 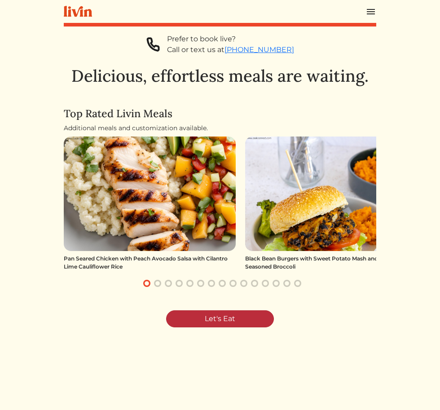 What do you see at coordinates (220, 114) in the screenshot?
I see `h4: Top Rated Livin Meals` at bounding box center [220, 114].